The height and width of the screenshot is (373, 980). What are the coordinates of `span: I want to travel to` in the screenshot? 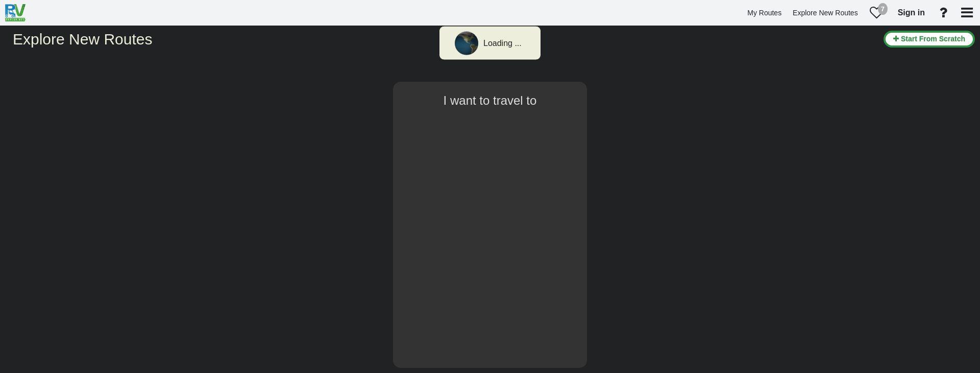 It's located at (490, 100).